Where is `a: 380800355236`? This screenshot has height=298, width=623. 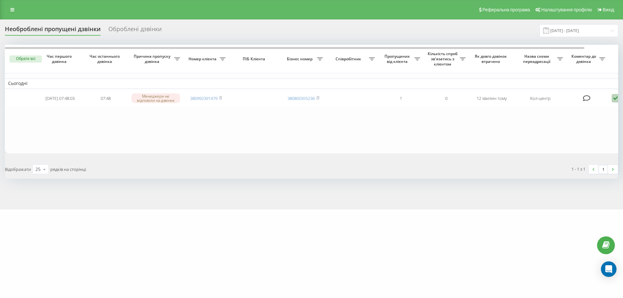 a: 380800355236 is located at coordinates (301, 98).